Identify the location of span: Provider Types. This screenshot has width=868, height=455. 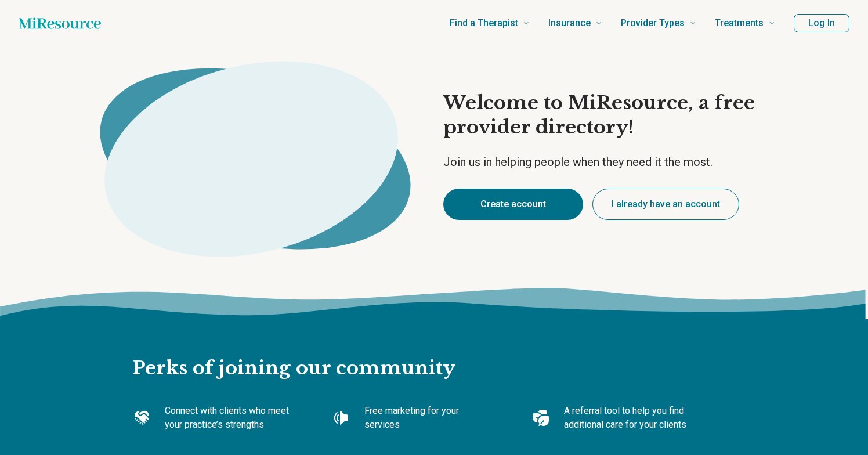
(653, 23).